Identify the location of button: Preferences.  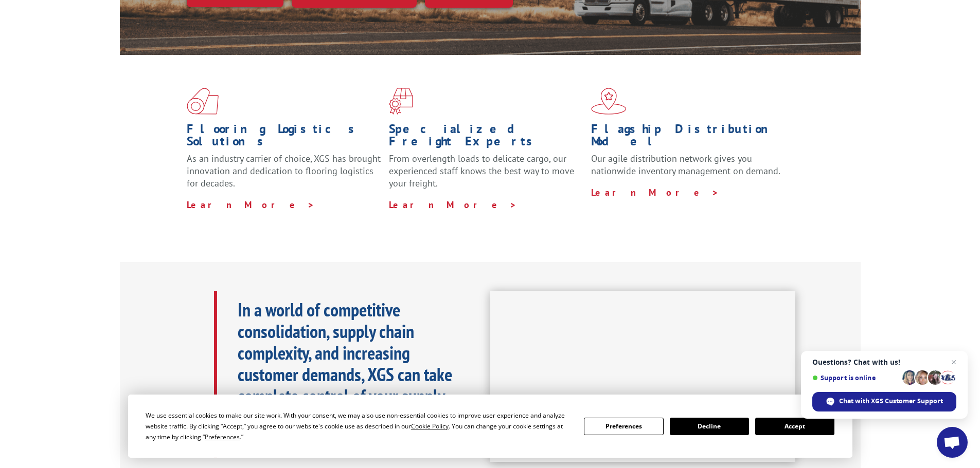
(624, 426).